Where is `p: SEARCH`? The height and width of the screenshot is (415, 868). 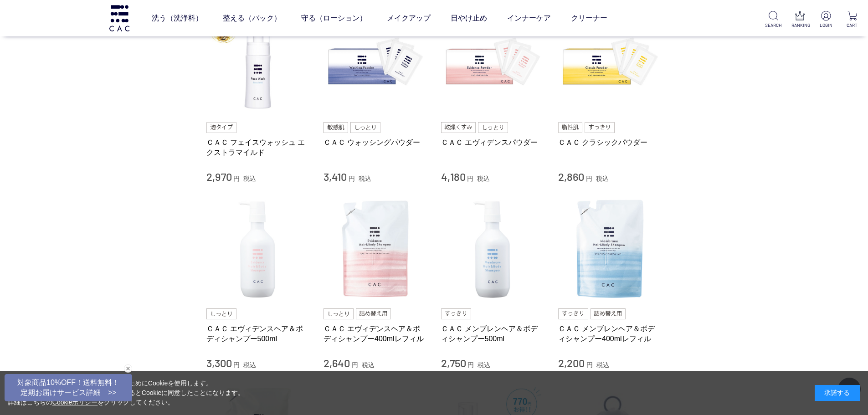
p: SEARCH is located at coordinates (773, 25).